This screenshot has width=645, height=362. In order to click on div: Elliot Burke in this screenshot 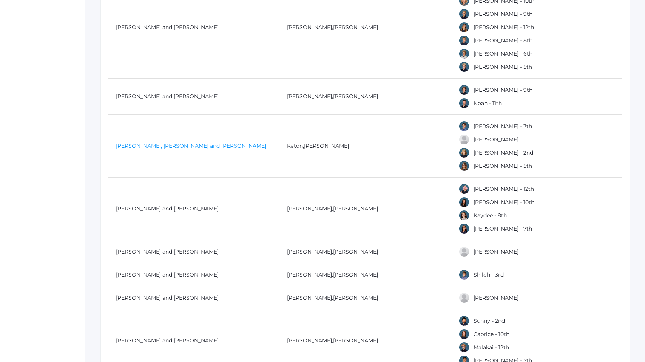, I will do `click(464, 67)`.